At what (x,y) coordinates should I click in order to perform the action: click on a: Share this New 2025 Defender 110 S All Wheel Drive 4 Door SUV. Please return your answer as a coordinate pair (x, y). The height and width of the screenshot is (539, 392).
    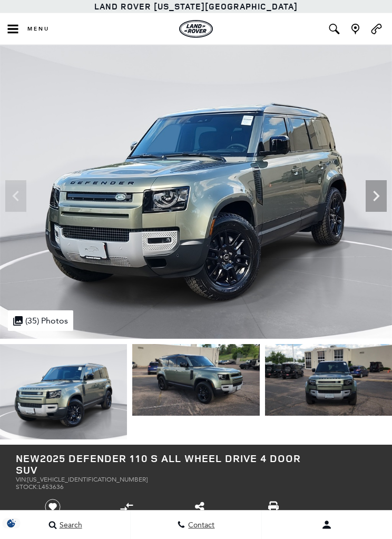
    Looking at the image, I should click on (200, 507).